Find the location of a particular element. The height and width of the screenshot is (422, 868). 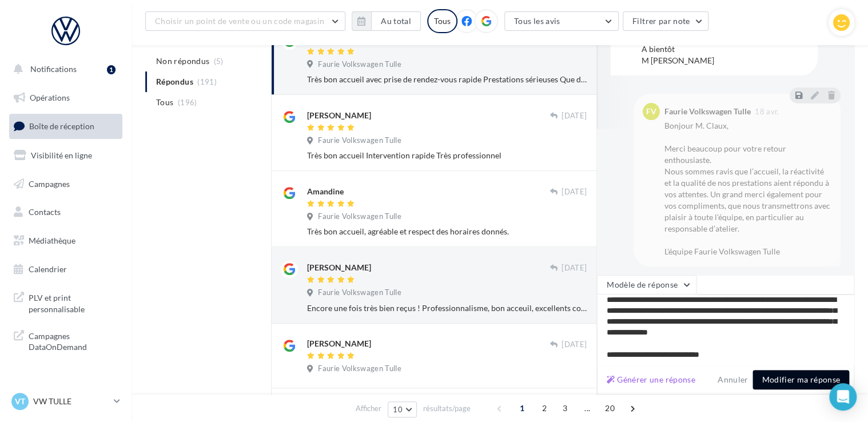

div: Encore une fois très bien reçus ! Professionnalisme, bon acceuil, excellents conseils !! Félicita... is located at coordinates (446, 309).